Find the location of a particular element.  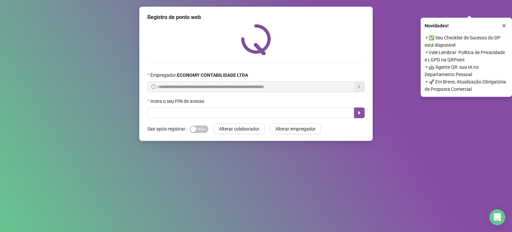

span: caret-right is located at coordinates (359, 113).